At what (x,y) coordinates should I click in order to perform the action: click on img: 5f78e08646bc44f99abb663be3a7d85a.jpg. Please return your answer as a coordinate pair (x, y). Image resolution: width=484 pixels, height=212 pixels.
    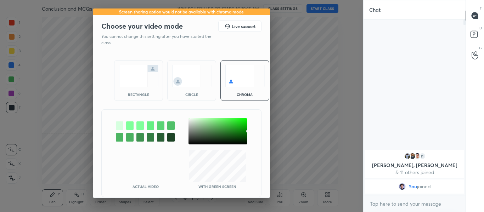
    Looking at the image, I should click on (402, 187).